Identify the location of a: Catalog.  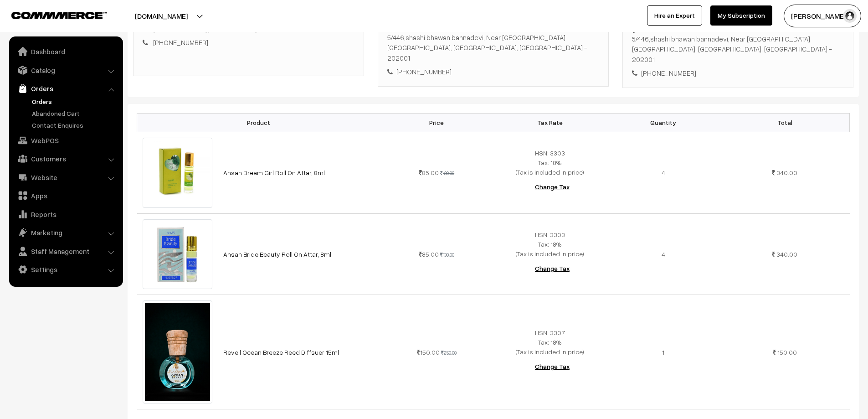
(66, 71).